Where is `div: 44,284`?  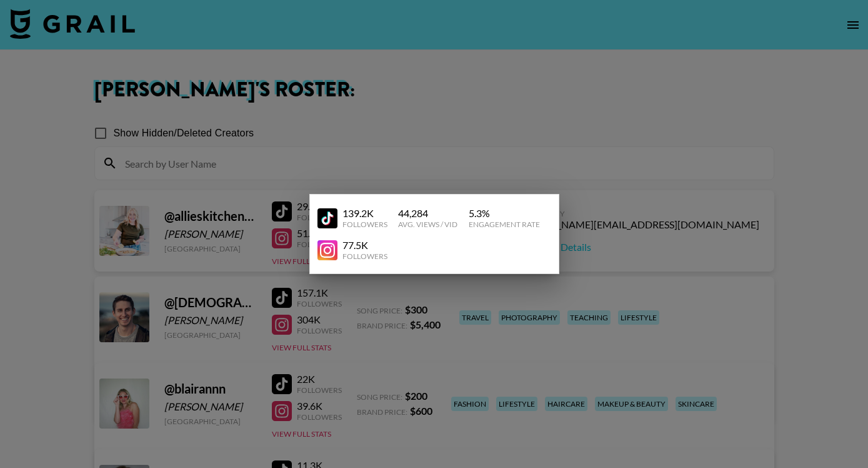
div: 44,284 is located at coordinates (427, 213).